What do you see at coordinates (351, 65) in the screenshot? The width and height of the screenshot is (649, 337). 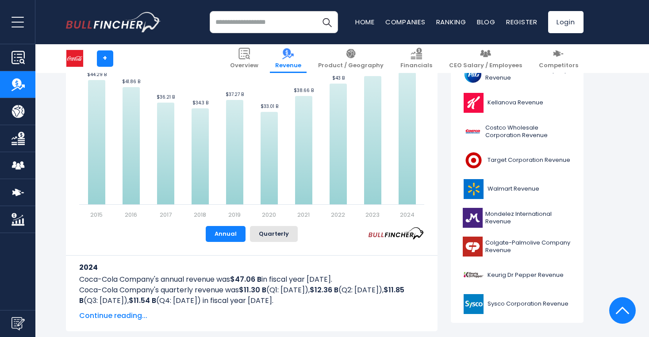 I see `span: Product / Geography` at bounding box center [351, 65].